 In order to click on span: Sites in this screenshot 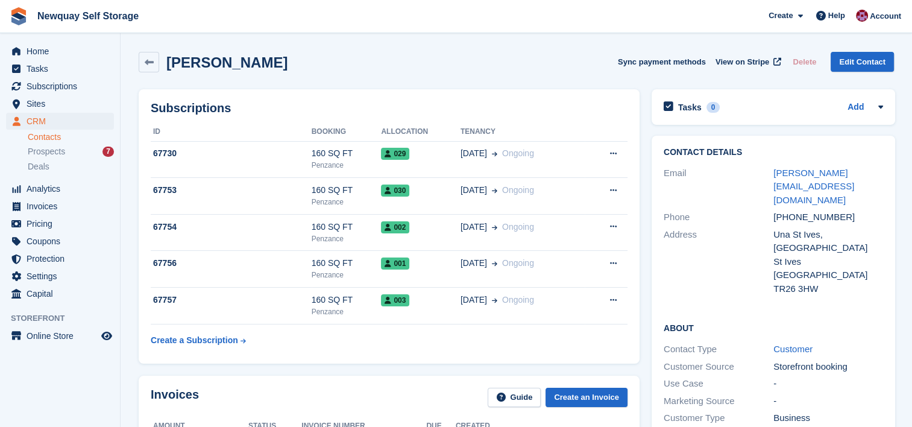, I will do `click(63, 104)`.